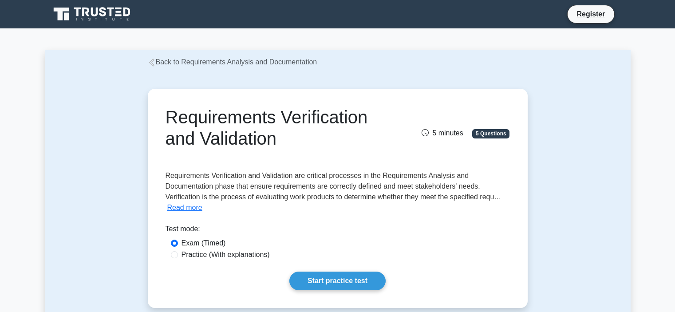 The height and width of the screenshot is (312, 675). What do you see at coordinates (204, 243) in the screenshot?
I see `label: Exam (Timed)` at bounding box center [204, 243].